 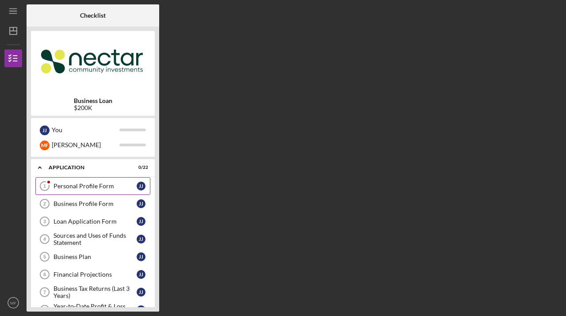 What do you see at coordinates (93, 257) in the screenshot?
I see `a: 5Business PlanJJ` at bounding box center [93, 257].